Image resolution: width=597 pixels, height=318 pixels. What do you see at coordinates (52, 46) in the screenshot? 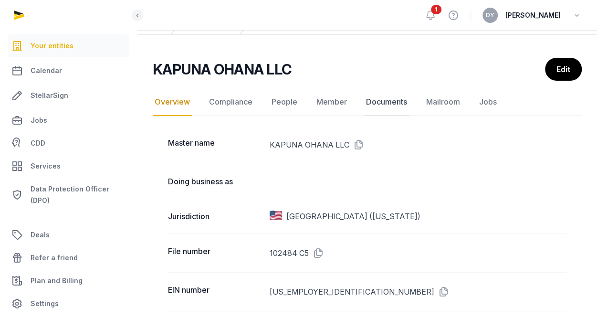
I see `span: Your entities` at bounding box center [52, 46].